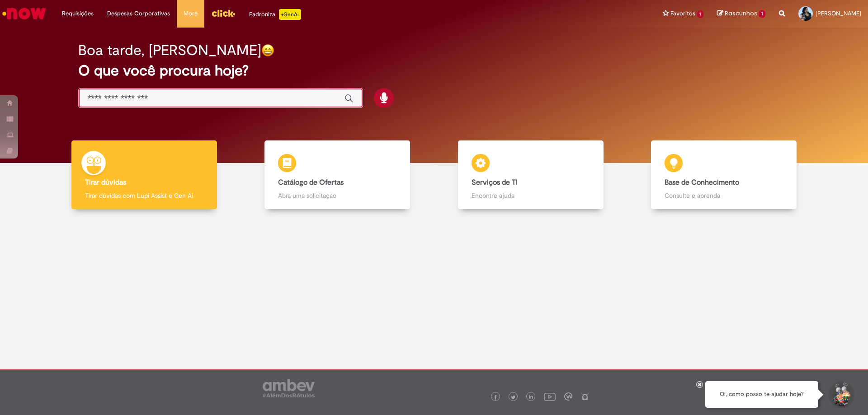 The width and height of the screenshot is (868, 415). Describe the element at coordinates (495, 397) in the screenshot. I see `img: logo_footer_facebook.png` at that location.